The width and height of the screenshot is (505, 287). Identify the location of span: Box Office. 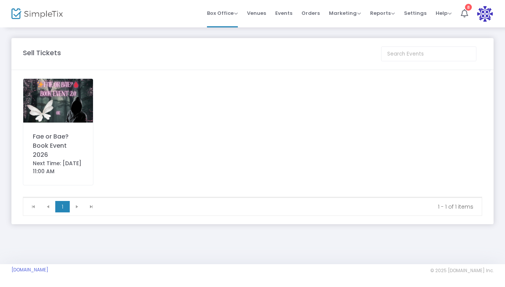
(222, 13).